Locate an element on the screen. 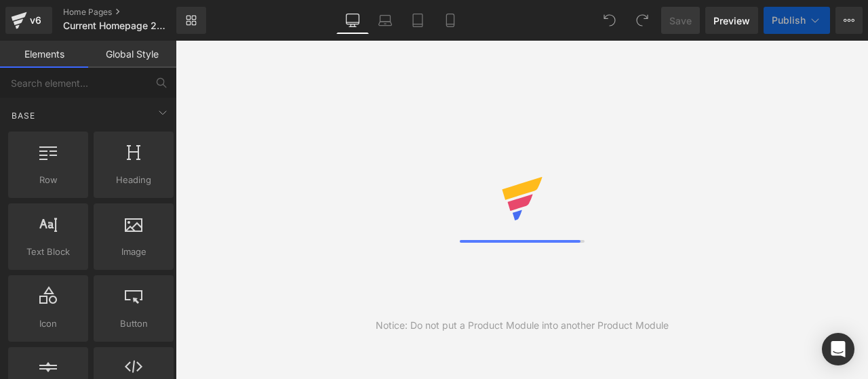  a: Global Style is located at coordinates (132, 54).